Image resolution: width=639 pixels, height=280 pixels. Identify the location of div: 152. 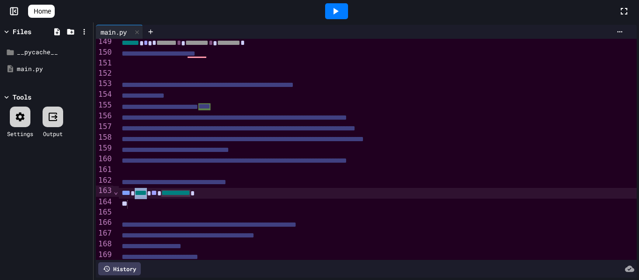
(104, 73).